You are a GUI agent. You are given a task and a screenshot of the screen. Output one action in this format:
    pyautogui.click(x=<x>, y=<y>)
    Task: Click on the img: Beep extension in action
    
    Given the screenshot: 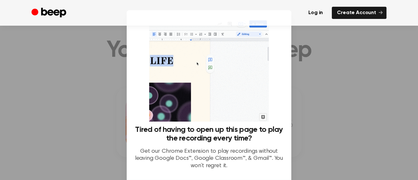 What is the action you would take?
    pyautogui.click(x=209, y=70)
    